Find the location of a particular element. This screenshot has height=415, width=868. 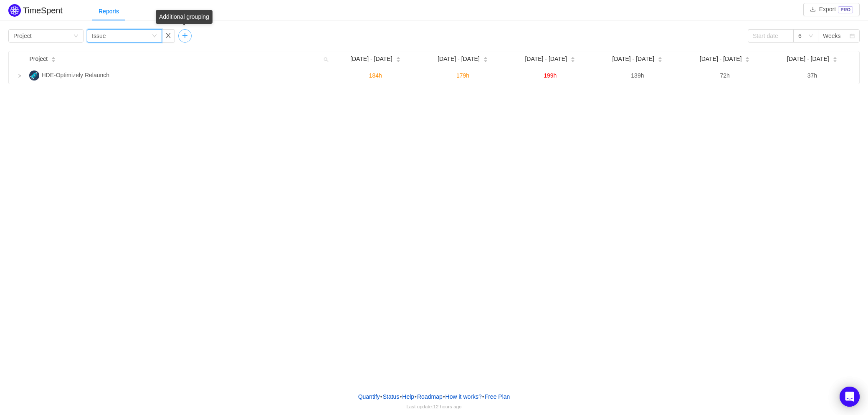

a: Quantify is located at coordinates (369, 397).